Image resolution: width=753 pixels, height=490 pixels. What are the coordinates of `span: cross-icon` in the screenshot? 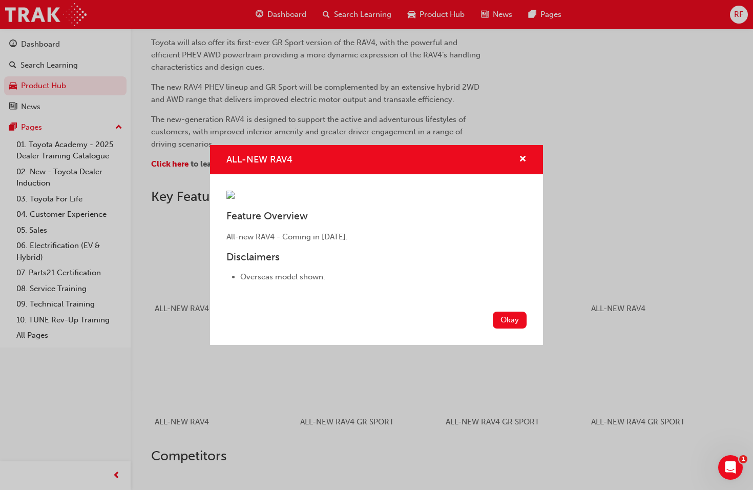 It's located at (523, 160).